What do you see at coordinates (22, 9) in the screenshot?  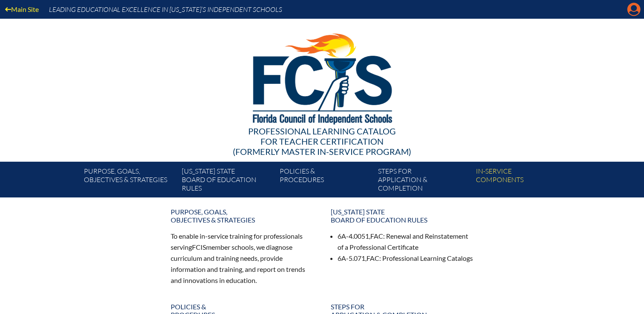 I see `a: Main Site` at bounding box center [22, 9].